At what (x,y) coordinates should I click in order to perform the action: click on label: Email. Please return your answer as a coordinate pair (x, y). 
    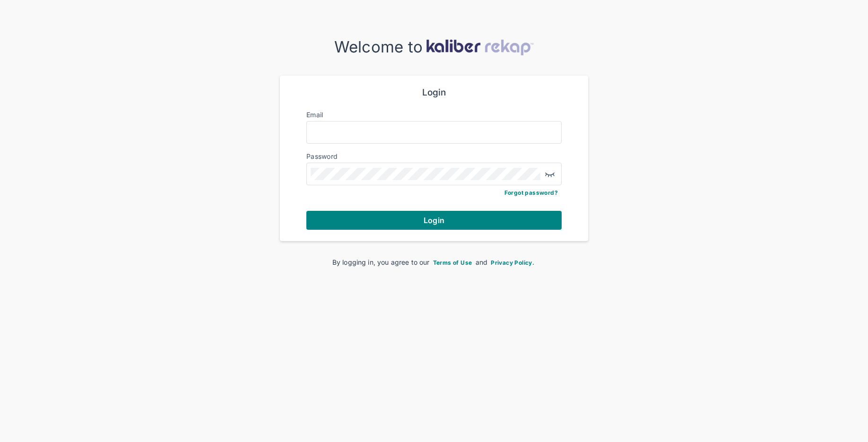
    Looking at the image, I should click on (314, 114).